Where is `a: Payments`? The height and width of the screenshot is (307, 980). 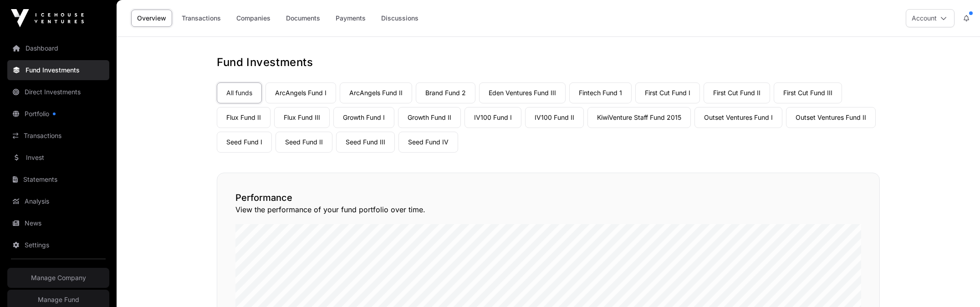
a: Payments is located at coordinates (350, 19).